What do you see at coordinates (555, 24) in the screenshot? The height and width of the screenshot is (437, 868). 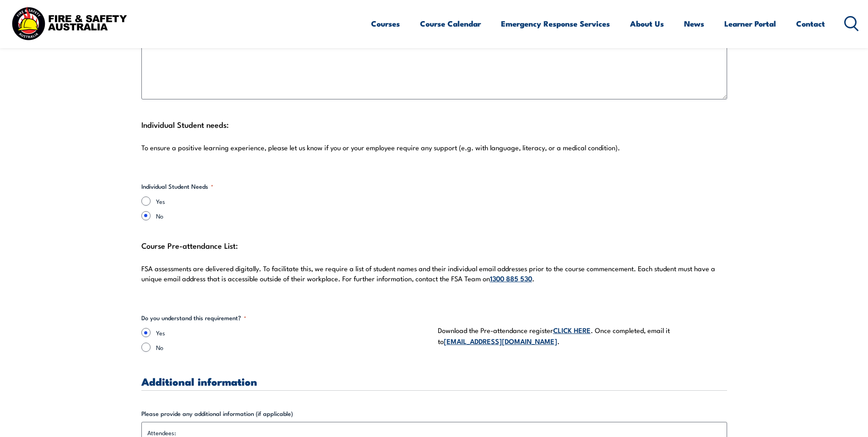 I see `a: Emergency Response Services` at bounding box center [555, 24].